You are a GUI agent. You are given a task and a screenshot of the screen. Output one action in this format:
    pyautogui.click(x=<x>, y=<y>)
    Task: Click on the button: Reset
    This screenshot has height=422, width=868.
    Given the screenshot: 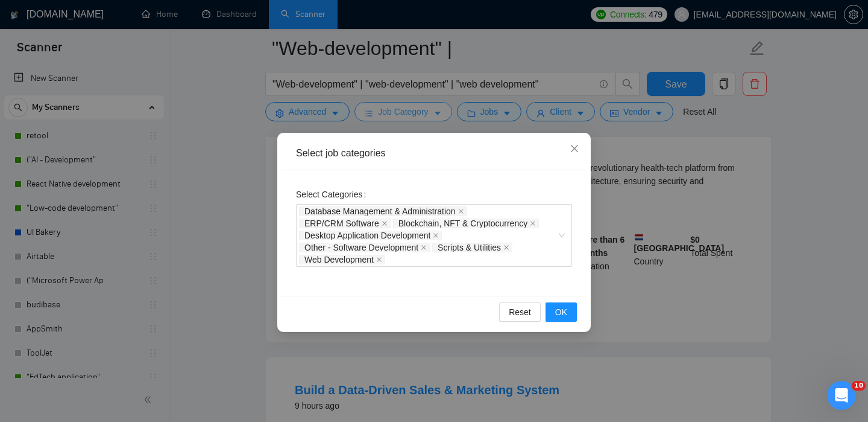 What is the action you would take?
    pyautogui.click(x=520, y=312)
    